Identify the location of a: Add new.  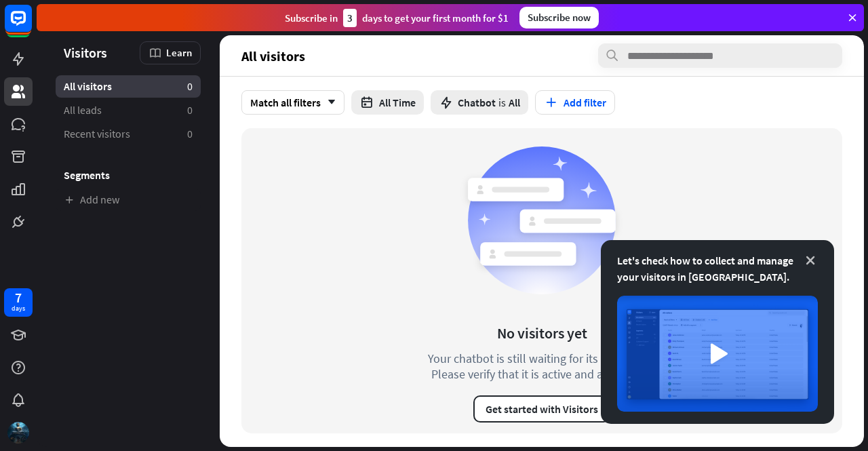
(128, 199).